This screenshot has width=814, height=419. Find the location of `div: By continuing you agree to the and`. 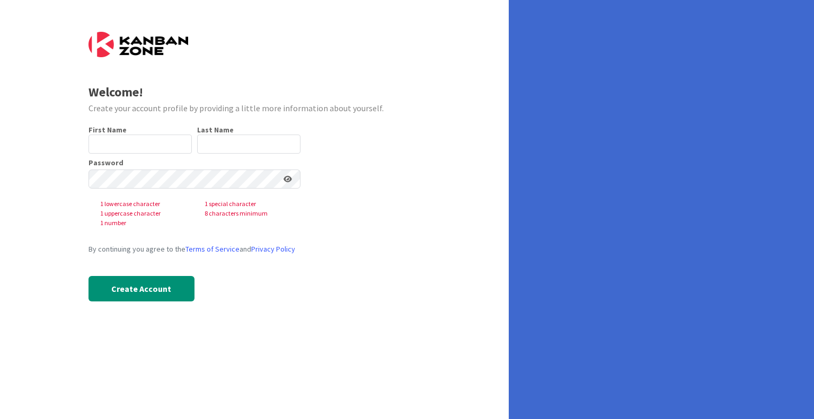

div: By continuing you agree to the and is located at coordinates (194, 249).